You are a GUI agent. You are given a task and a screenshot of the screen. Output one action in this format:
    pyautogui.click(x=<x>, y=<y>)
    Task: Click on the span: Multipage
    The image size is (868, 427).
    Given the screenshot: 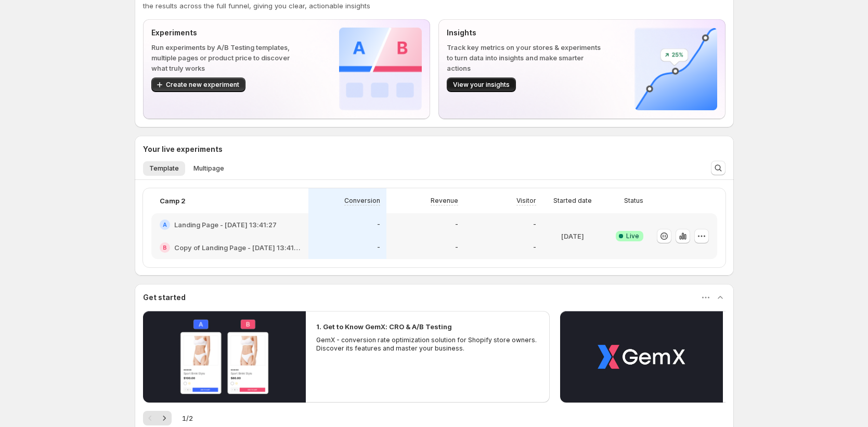 What is the action you would take?
    pyautogui.click(x=209, y=168)
    